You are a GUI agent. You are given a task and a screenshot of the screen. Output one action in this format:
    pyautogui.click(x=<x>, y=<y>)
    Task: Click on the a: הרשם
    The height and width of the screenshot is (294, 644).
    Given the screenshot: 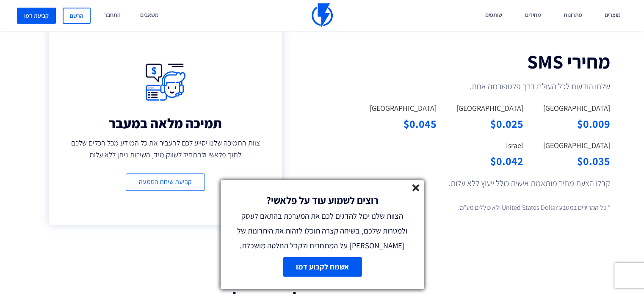 What is the action you would take?
    pyautogui.click(x=76, y=16)
    